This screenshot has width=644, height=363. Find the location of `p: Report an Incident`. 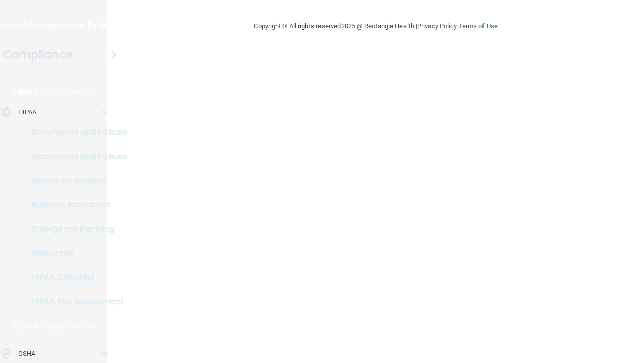

p: Report an Incident is located at coordinates (75, 180).